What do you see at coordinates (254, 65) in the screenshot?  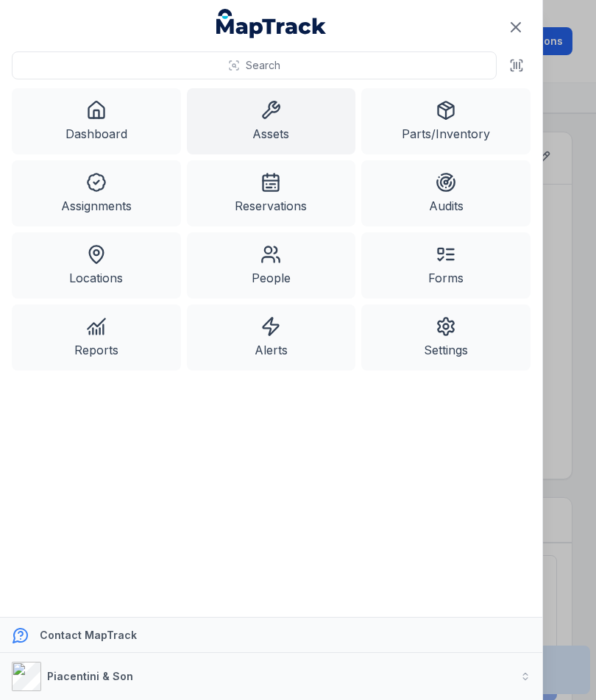 I see `button: Search` at bounding box center [254, 65].